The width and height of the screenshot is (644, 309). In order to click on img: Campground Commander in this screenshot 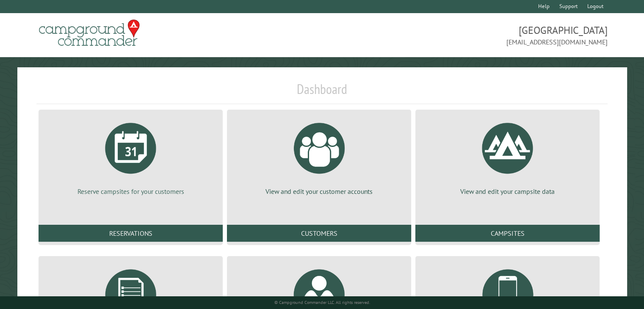, I will do `click(89, 33)`.